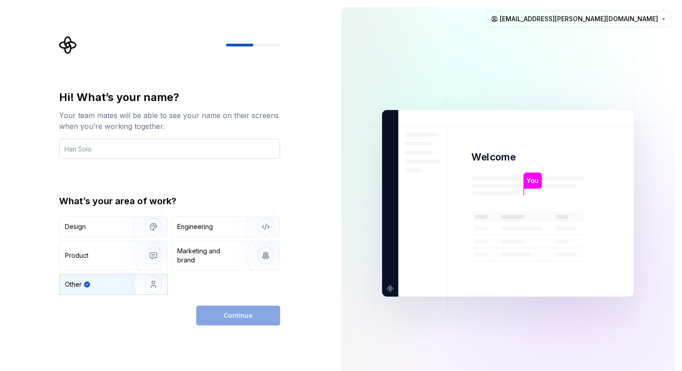 The image size is (682, 371). I want to click on div: Product, so click(77, 256).